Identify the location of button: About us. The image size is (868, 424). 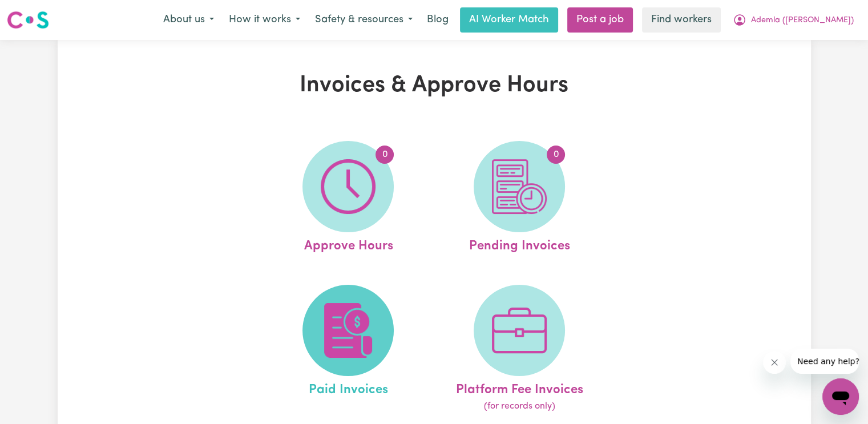
(189, 20).